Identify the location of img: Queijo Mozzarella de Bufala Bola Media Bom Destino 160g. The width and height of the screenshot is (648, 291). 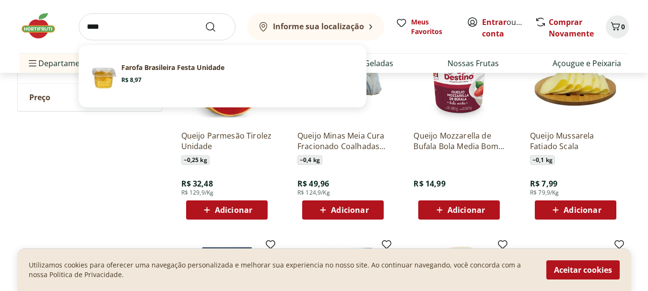
(459, 77).